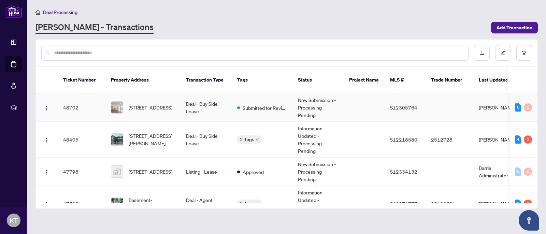 This screenshot has height=234, width=546. Describe the element at coordinates (449, 204) in the screenshot. I see `td: 2512258` at that location.